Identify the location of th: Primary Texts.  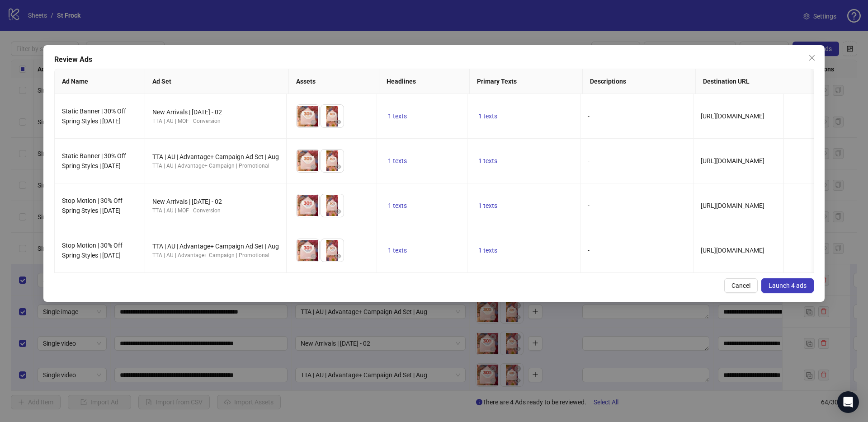
(526, 81).